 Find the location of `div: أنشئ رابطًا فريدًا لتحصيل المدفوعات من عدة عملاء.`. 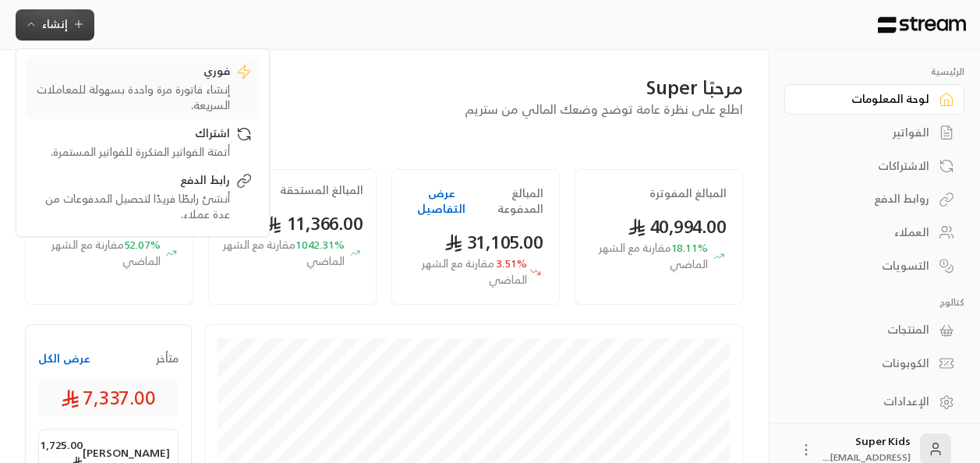

div: أنشئ رابطًا فريدًا لتحصيل المدفوعات من عدة عملاء. is located at coordinates (131, 207).